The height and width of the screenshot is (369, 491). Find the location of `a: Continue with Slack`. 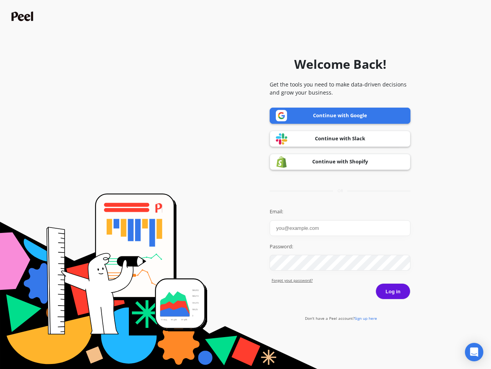

a: Continue with Slack is located at coordinates (340, 139).